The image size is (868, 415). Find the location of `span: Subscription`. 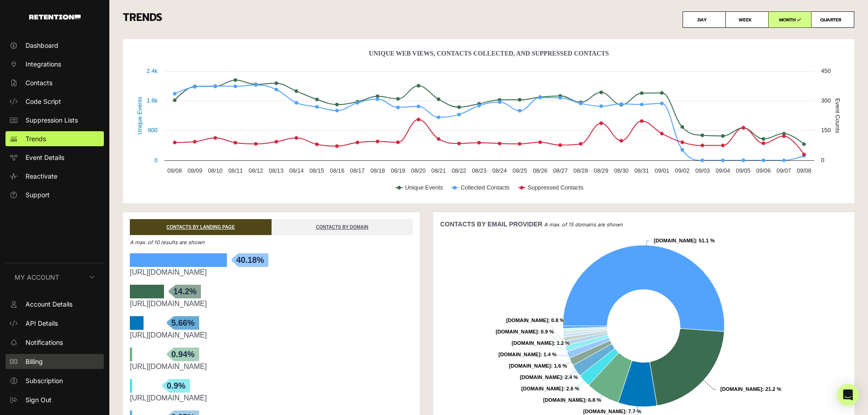

span: Subscription is located at coordinates (44, 381).